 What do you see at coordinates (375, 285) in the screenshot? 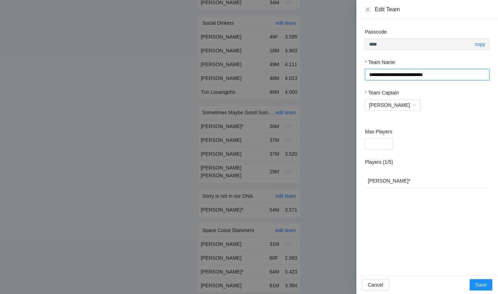
I see `button: Cancel` at bounding box center [375, 285].